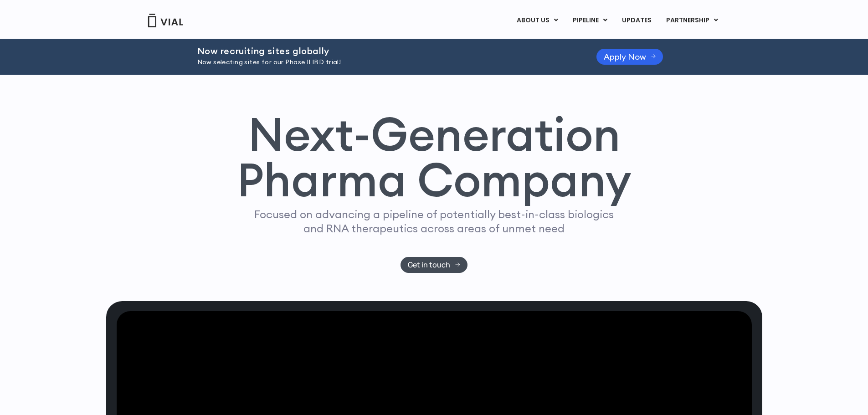  Describe the element at coordinates (429, 265) in the screenshot. I see `span: Get in touch` at that location.